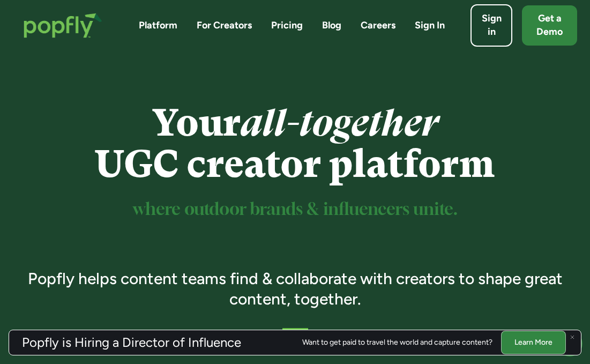 The image size is (590, 364). Describe the element at coordinates (548, 25) in the screenshot. I see `div: Get a Demo` at that location.